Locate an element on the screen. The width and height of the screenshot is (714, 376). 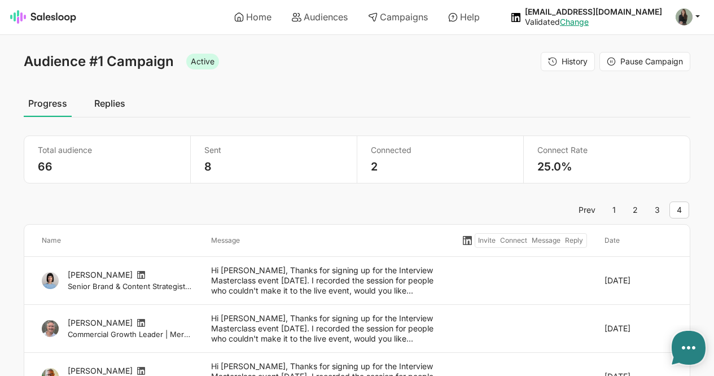
a: Campaigns is located at coordinates (398, 17).